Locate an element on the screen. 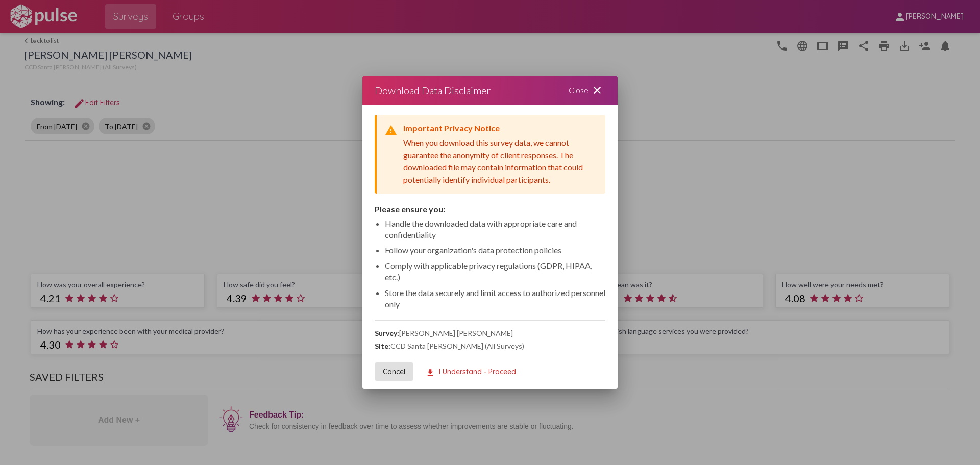  li: Handle the downloaded data with appropriate care and confidentiality is located at coordinates (495, 229).